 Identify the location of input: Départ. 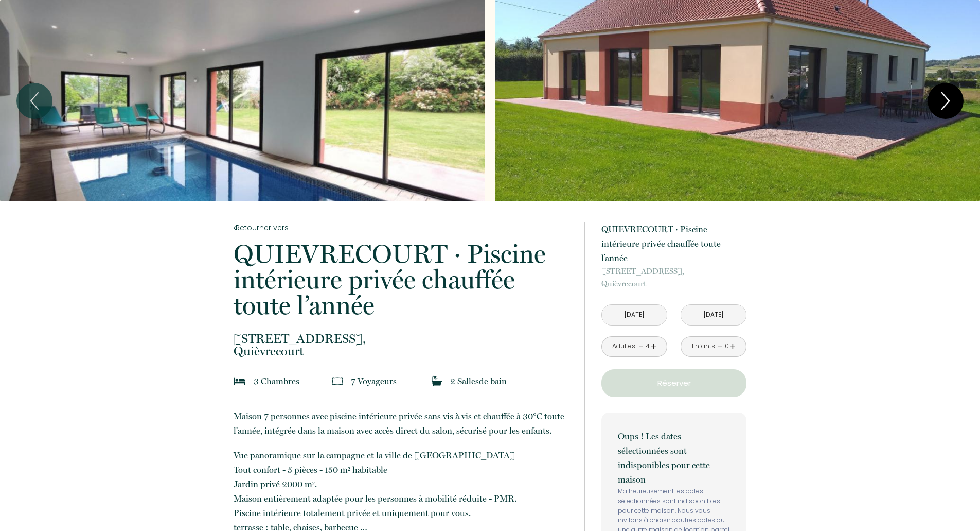
(713, 315).